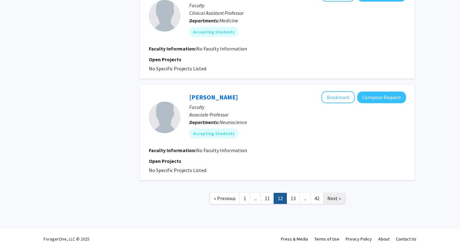  What do you see at coordinates (382, 97) in the screenshot?
I see `button: Compose Request to Aaron Haeusler` at bounding box center [382, 97].